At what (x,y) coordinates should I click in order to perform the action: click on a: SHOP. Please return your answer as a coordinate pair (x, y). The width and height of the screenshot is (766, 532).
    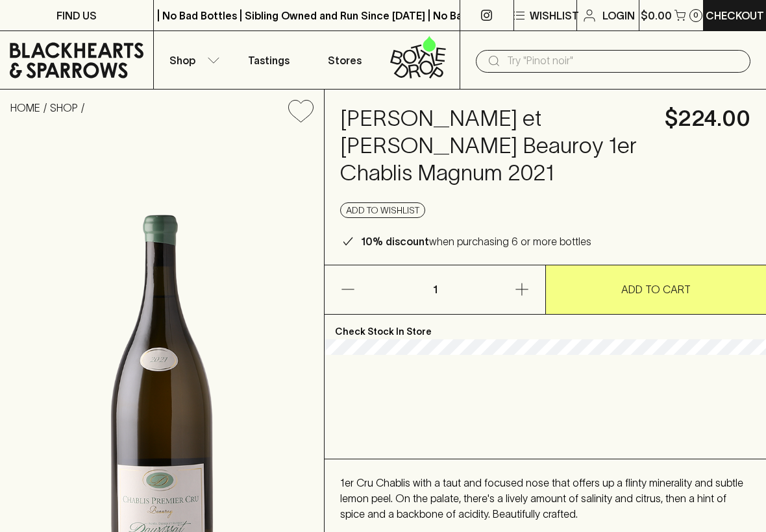
    Looking at the image, I should click on (63, 108).